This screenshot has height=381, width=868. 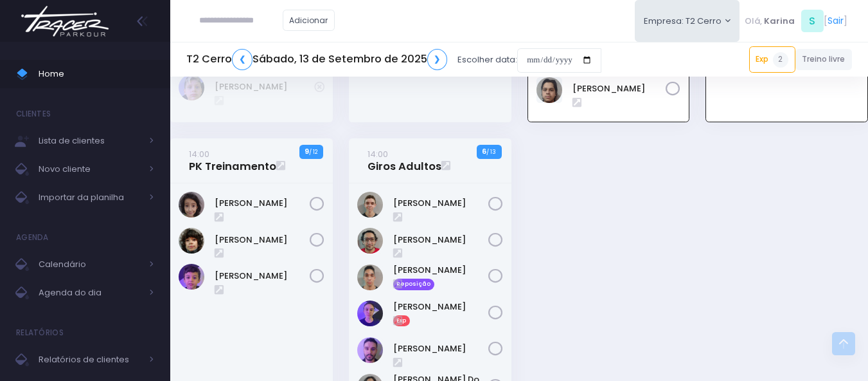 I want to click on img: Artur de Carvalho Lunardini, so click(x=371, y=205).